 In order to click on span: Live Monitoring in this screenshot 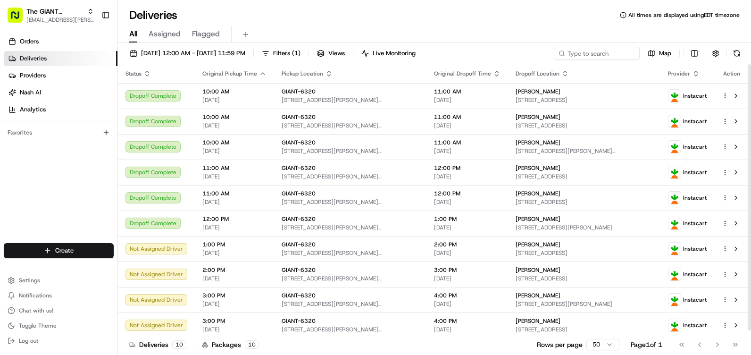, I will do `click(394, 53)`.